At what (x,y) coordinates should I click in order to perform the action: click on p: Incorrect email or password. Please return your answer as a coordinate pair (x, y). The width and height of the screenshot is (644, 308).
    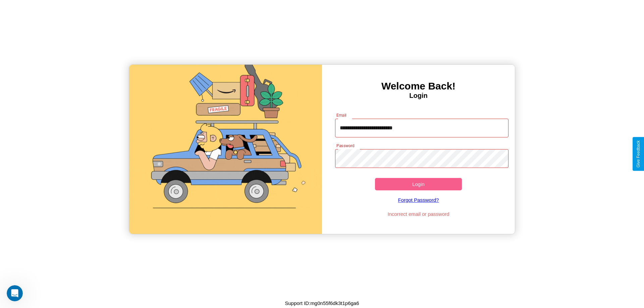
    Looking at the image, I should click on (419, 214).